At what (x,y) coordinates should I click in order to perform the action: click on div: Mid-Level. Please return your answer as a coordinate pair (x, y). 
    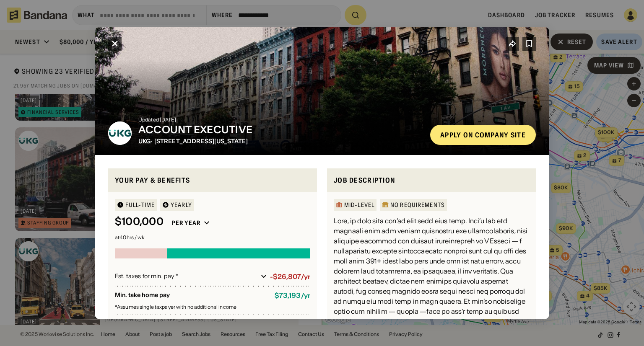
    Looking at the image, I should click on (359, 205).